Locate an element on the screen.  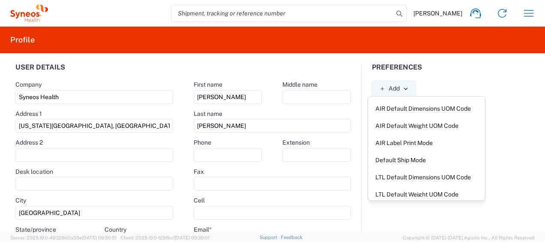
label: Email is located at coordinates (203, 229).